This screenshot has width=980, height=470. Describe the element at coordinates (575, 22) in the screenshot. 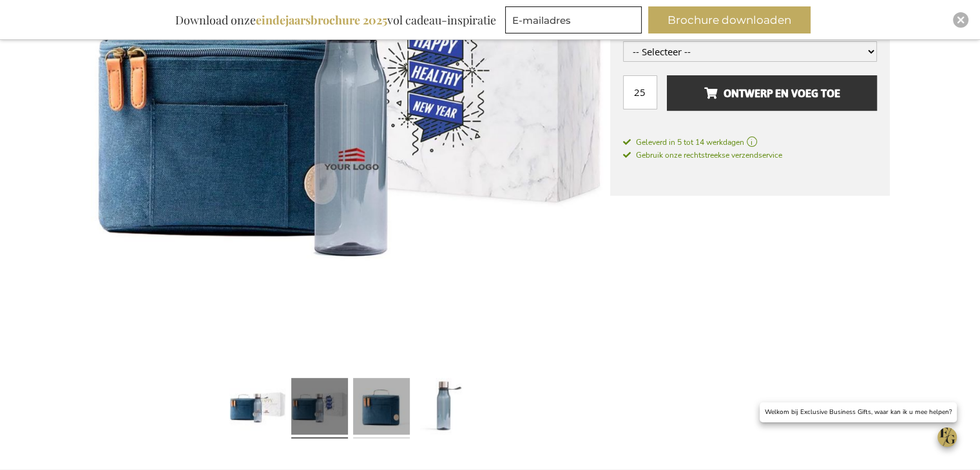

I see `form: marketing offers and promotions` at that location.